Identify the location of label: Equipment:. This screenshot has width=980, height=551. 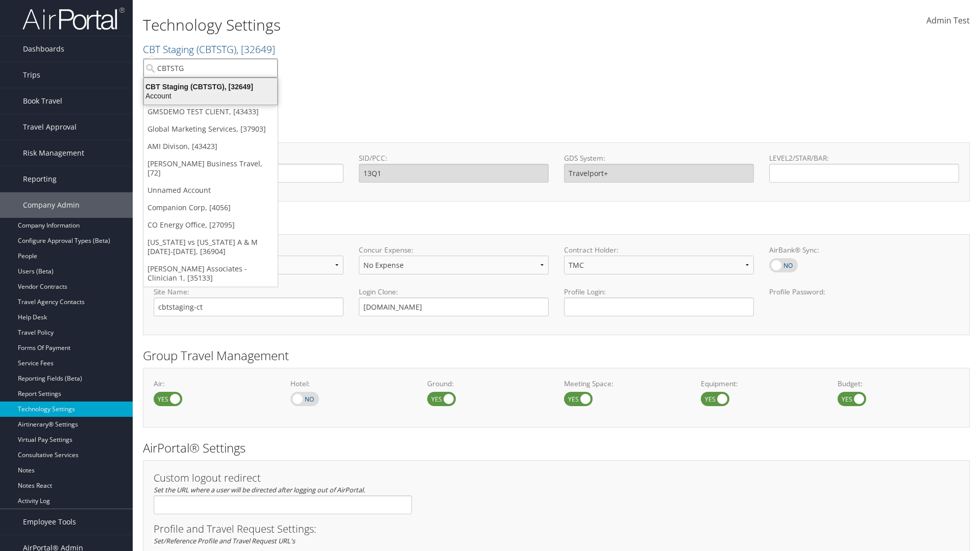
(761, 384).